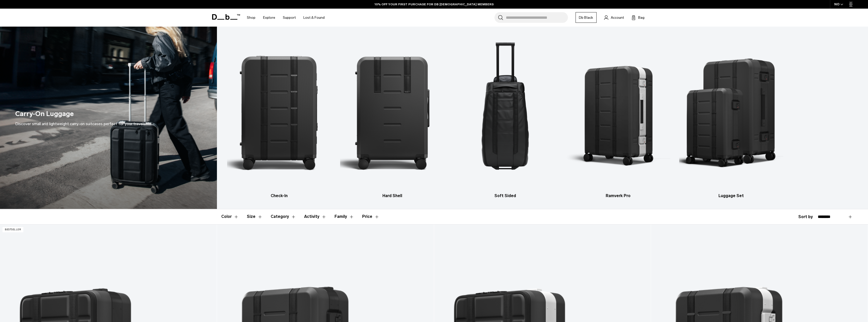  Describe the element at coordinates (286, 18) in the screenshot. I see `nav: Main Navigation` at that location.